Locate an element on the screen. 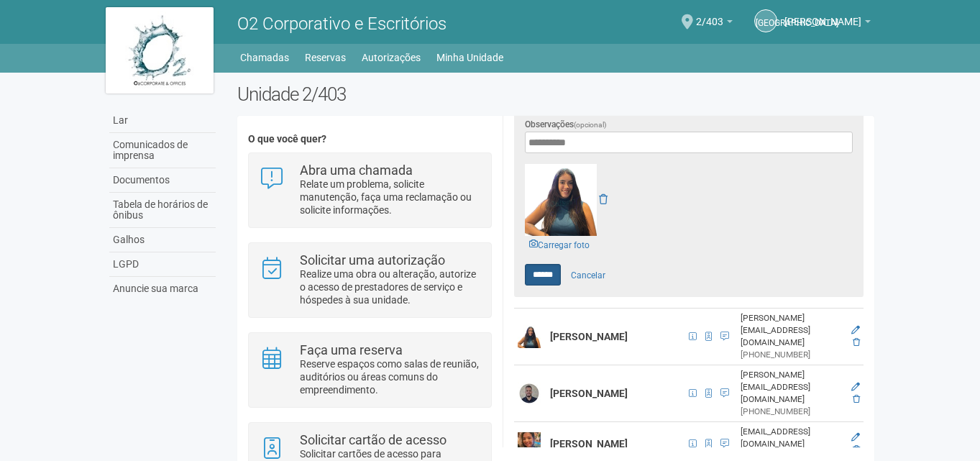 The width and height of the screenshot is (980, 461). img: GetFile is located at coordinates (561, 200).